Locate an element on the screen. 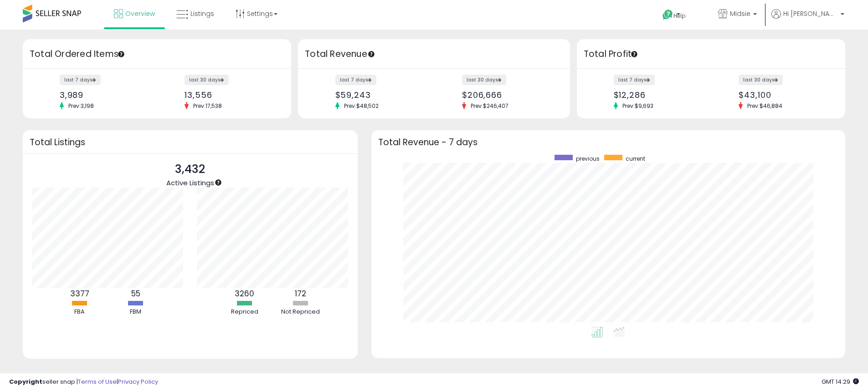 The width and height of the screenshot is (868, 391). strong: Copyright is located at coordinates (25, 381).